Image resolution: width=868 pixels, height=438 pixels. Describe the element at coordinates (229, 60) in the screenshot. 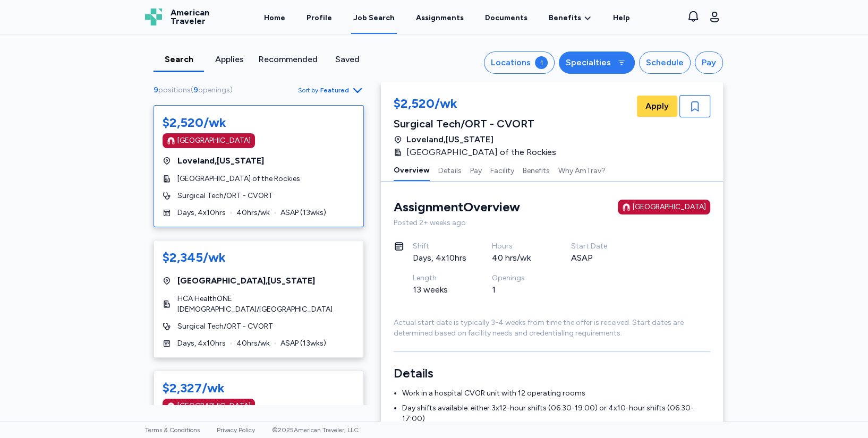

I see `div: Applies` at that location.